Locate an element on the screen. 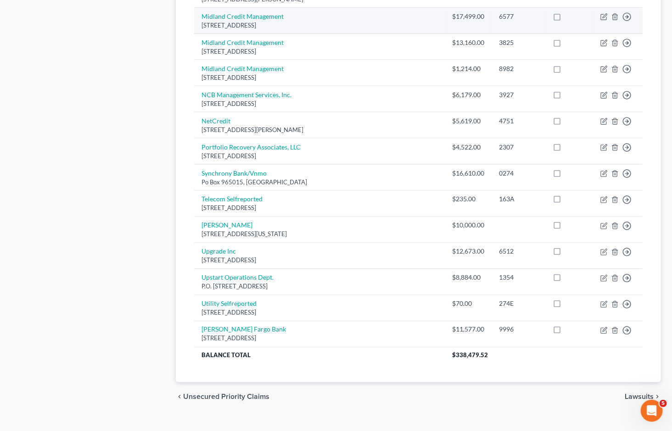 This screenshot has height=431, width=672. div: 3927 is located at coordinates (518, 95).